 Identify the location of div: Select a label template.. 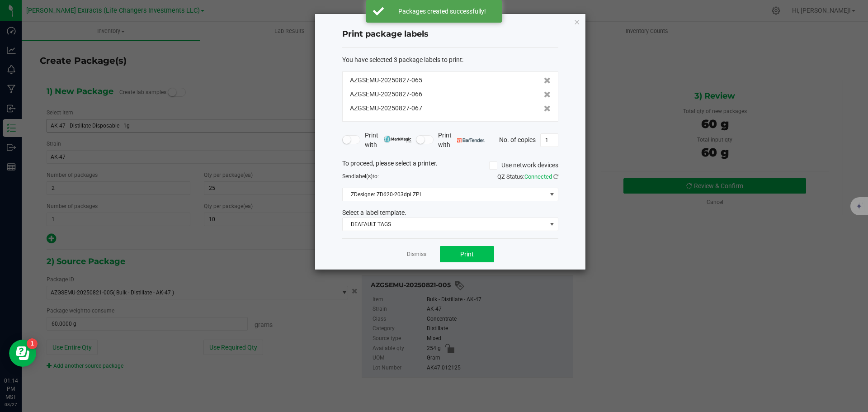
(450, 213).